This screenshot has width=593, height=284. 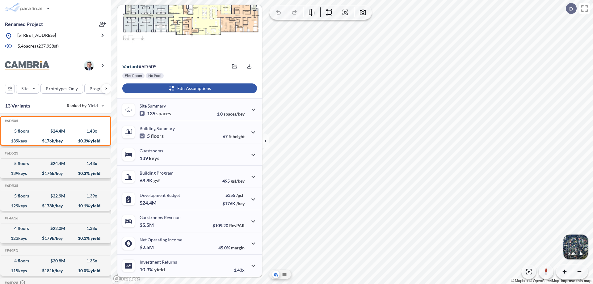 I want to click on span: floors, so click(x=157, y=136).